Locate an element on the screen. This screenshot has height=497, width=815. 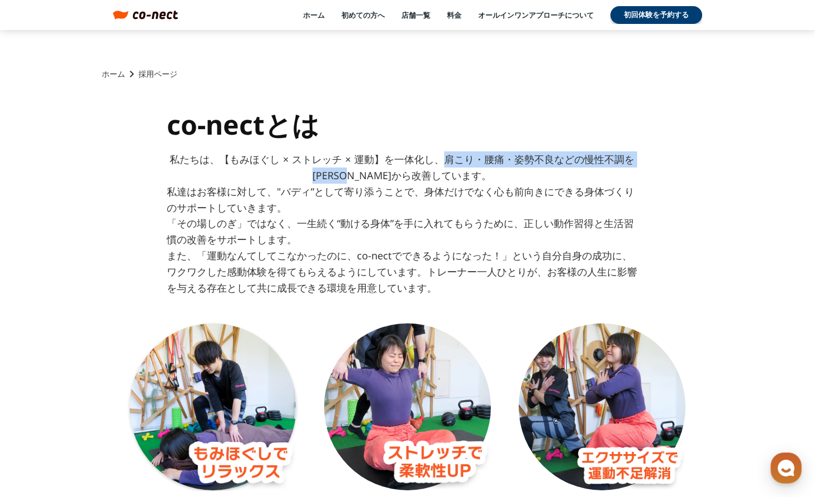
p: また、「運動なんてしてこなかったのに、co-nectでできるようになった！」という自分自身の成功に、ワクワクした感動体験を得てもらえるようにしています。トレーナー一人ひとりが、お客様の人生に影響... is located at coordinates (402, 271).